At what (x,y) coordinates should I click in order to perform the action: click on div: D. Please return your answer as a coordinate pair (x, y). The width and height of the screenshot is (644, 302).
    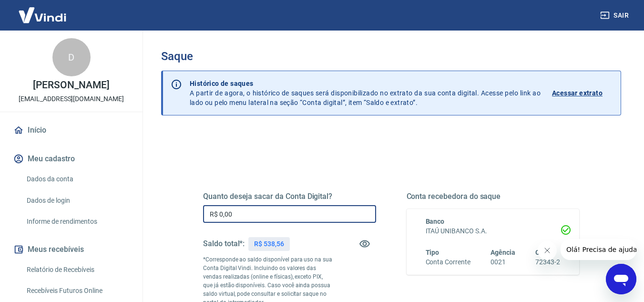
    Looking at the image, I should click on (71, 57).